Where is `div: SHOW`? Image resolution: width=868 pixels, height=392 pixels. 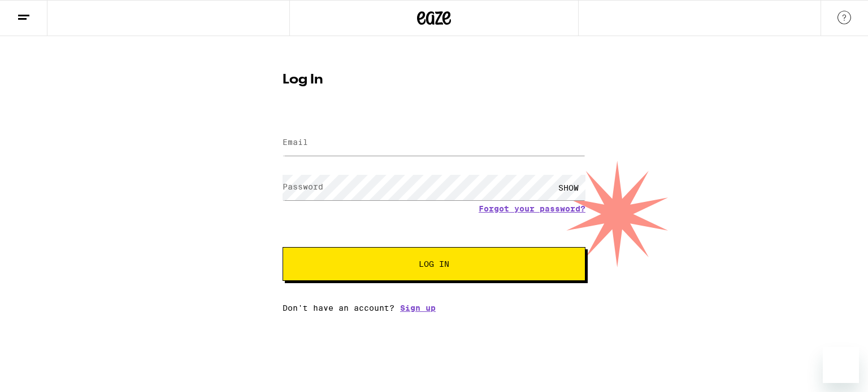 div: SHOW is located at coordinates (569, 188).